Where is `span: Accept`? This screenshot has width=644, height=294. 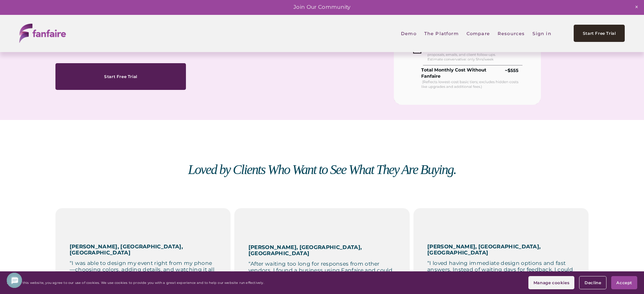 span: Accept is located at coordinates (624, 283).